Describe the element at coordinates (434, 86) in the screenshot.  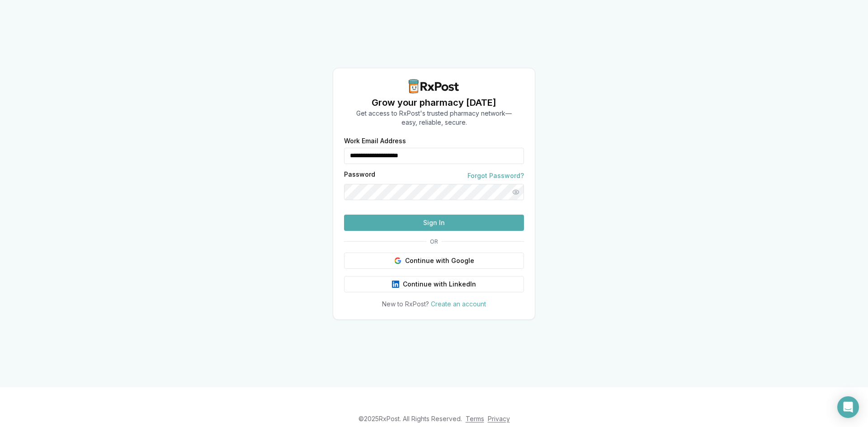
I see `img: RxPost Logo` at that location.